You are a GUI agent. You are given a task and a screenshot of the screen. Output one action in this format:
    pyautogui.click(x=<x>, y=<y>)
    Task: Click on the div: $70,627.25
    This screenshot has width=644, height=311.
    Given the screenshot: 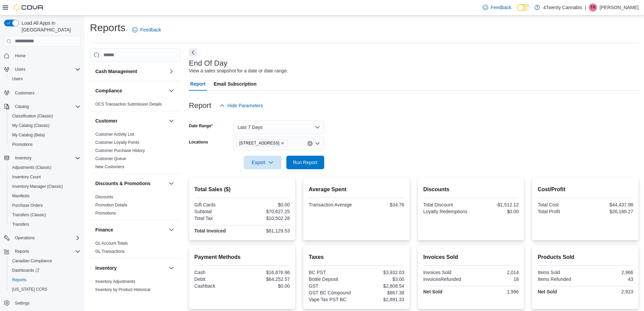 What is the action you would take?
    pyautogui.click(x=266, y=212)
    